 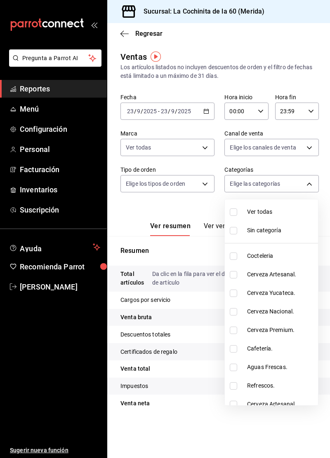 I want to click on span: Cerveza Artesanal, so click(x=281, y=404).